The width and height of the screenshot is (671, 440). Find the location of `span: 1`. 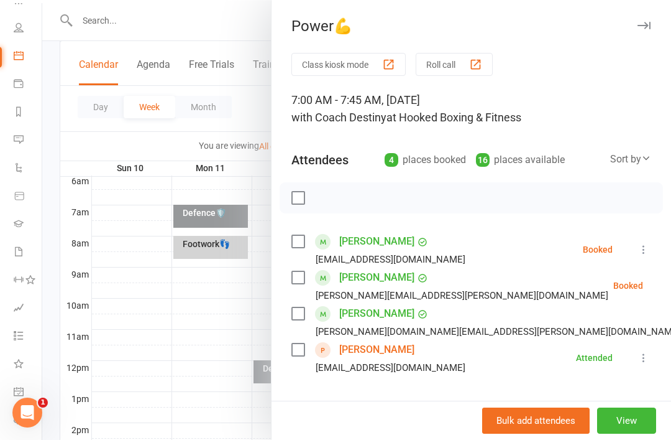

span: 1 is located at coordinates (43, 402).